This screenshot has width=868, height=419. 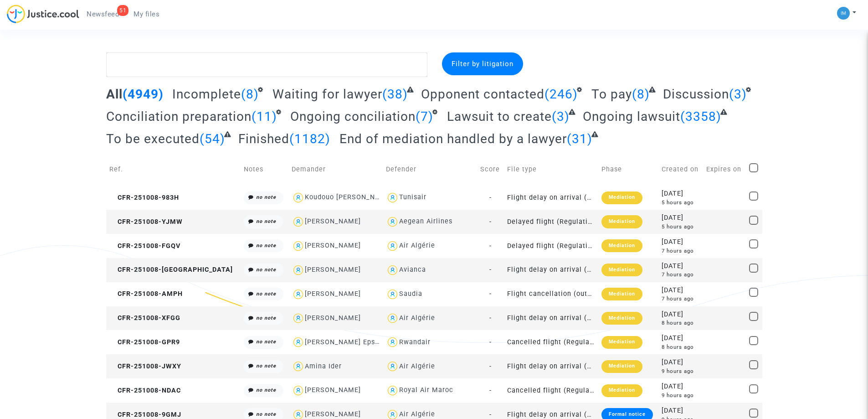 What do you see at coordinates (43, 14) in the screenshot?
I see `img: jc-logo.svg` at bounding box center [43, 14].